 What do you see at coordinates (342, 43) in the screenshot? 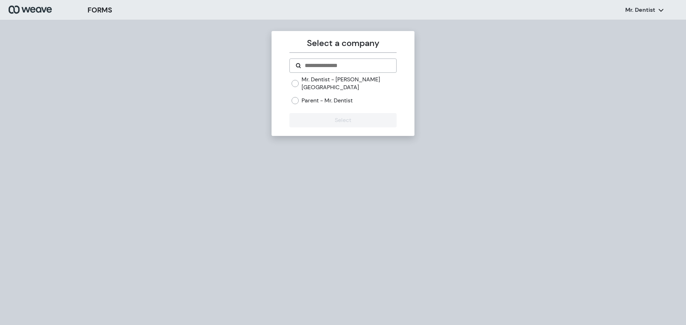
I see `p: Select a company` at bounding box center [342, 43].